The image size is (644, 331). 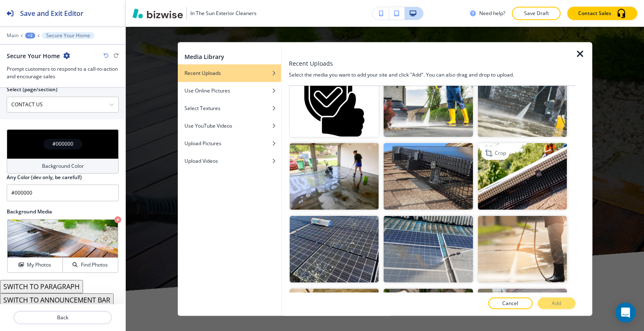 I want to click on p: Cancel, so click(x=510, y=304).